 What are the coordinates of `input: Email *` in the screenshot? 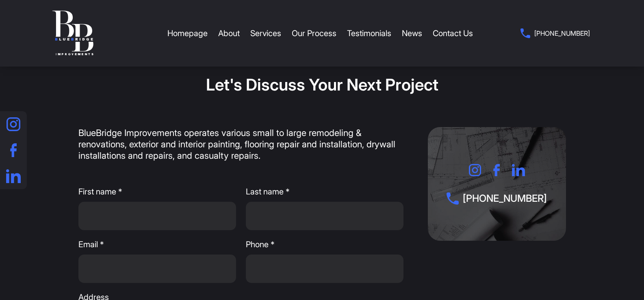 It's located at (157, 269).